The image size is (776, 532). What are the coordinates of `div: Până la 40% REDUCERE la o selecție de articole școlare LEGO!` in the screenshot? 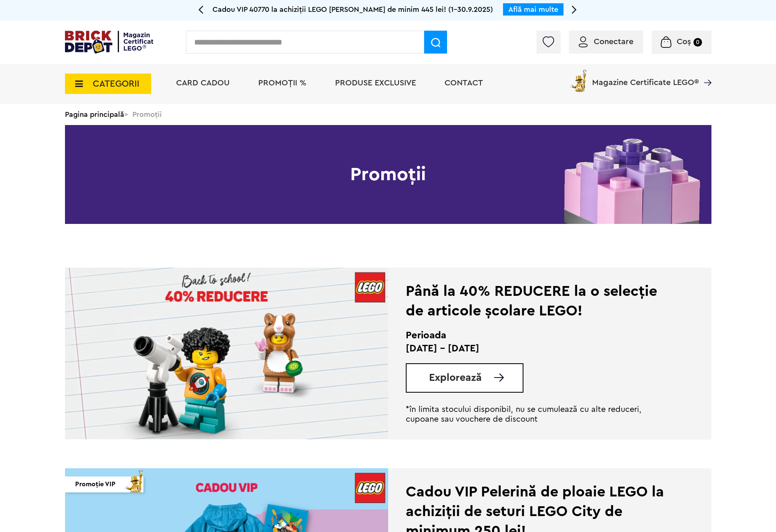 It's located at (539, 301).